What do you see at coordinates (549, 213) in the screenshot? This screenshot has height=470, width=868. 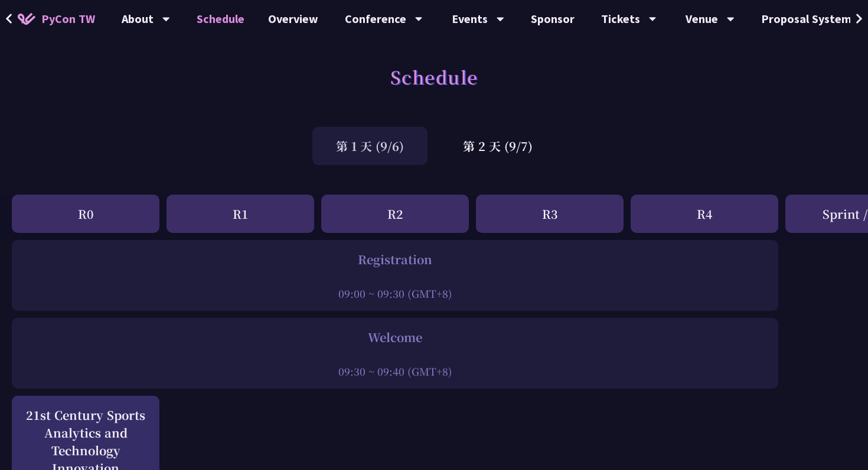 I see `div: R3` at bounding box center [549, 213].